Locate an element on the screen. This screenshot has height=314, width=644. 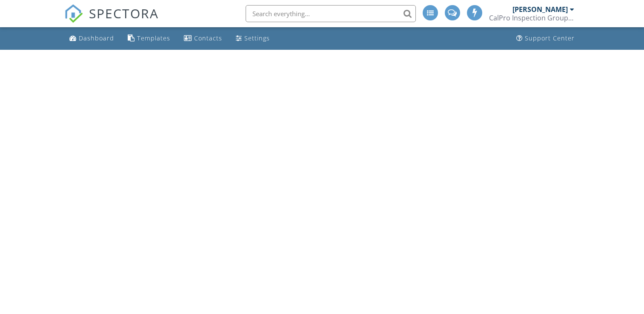
img: The Best Home Inspection Software - Spectora is located at coordinates (73, 14).